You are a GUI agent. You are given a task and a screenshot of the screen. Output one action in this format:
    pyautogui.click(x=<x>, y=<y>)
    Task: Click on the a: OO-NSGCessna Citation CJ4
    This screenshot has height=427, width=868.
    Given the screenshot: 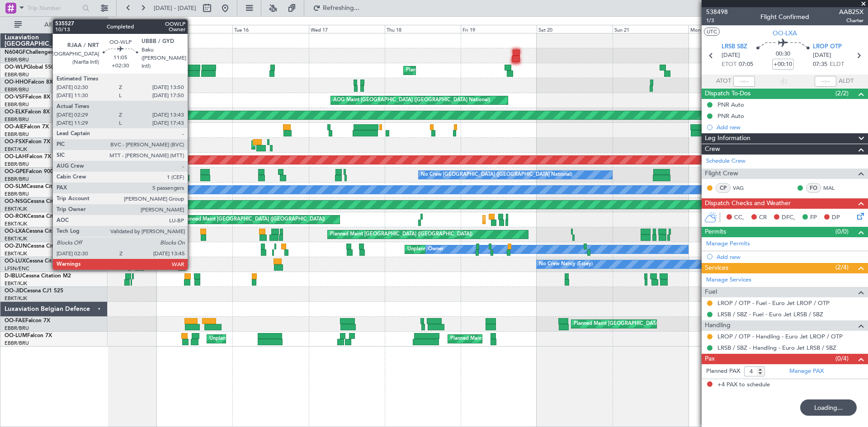 What is the action you would take?
    pyautogui.click(x=41, y=202)
    